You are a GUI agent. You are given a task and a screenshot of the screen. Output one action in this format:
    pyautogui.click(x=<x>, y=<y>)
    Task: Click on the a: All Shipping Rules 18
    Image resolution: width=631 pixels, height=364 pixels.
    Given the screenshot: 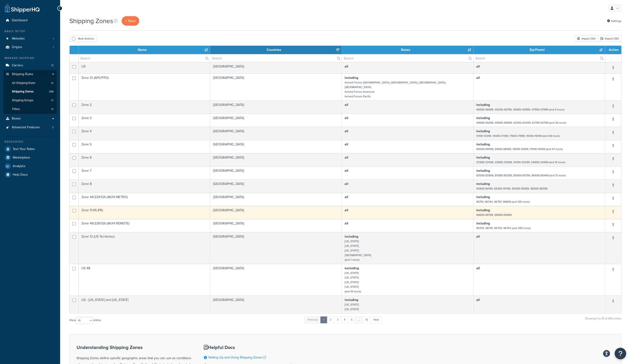 What is the action you would take?
    pyautogui.click(x=30, y=83)
    